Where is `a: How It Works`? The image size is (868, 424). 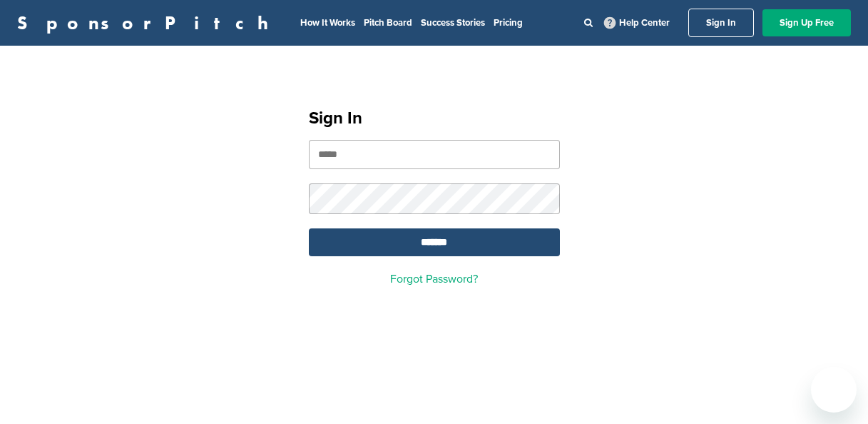 a: How It Works is located at coordinates (327, 23).